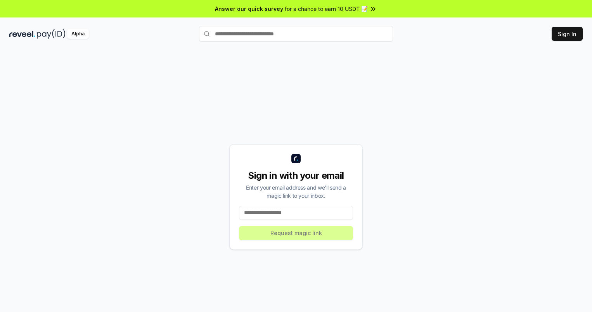 The image size is (592, 312). What do you see at coordinates (296, 158) in the screenshot?
I see `img: logo_small` at bounding box center [296, 158].